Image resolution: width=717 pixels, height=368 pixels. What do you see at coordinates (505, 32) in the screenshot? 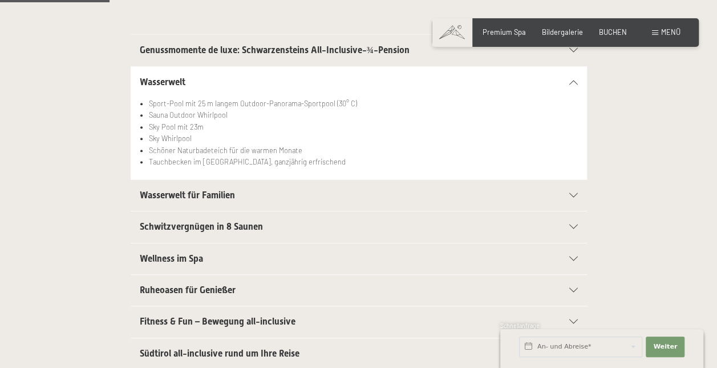
I see `a: Premium Spa` at bounding box center [505, 32].